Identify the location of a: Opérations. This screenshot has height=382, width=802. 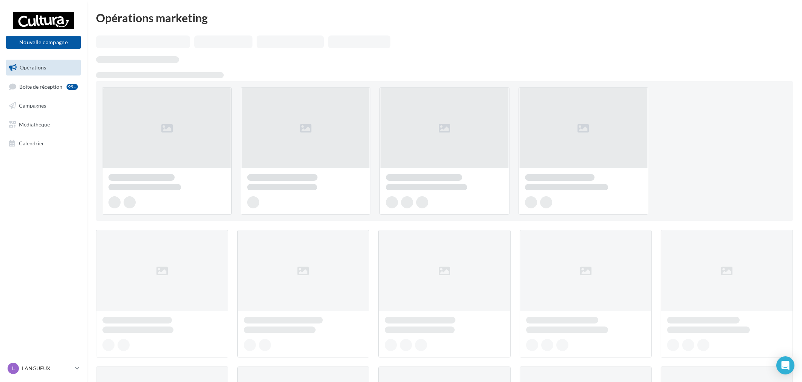
(43, 68).